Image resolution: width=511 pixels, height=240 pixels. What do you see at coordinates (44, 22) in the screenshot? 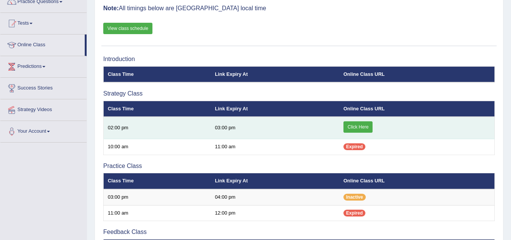
I see `a: Tests` at bounding box center [44, 22].